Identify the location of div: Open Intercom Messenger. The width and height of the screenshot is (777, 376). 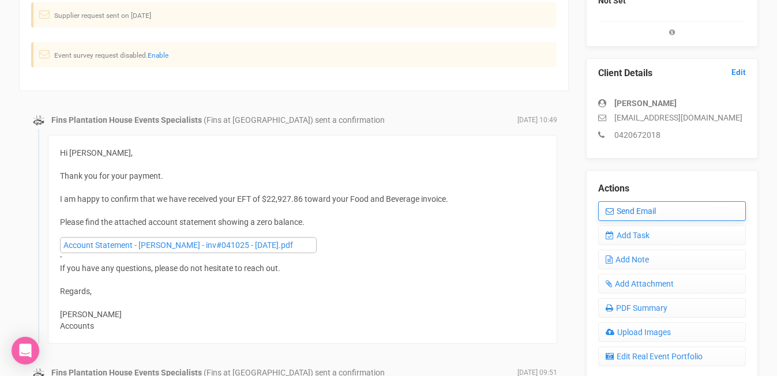
(25, 351).